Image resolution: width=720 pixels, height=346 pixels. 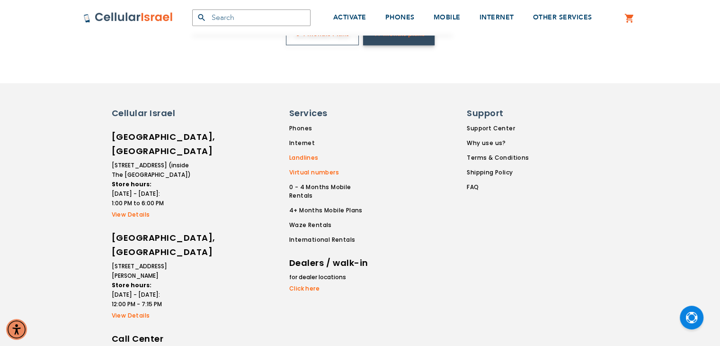 I want to click on div: Accessibility Menu, so click(x=17, y=329).